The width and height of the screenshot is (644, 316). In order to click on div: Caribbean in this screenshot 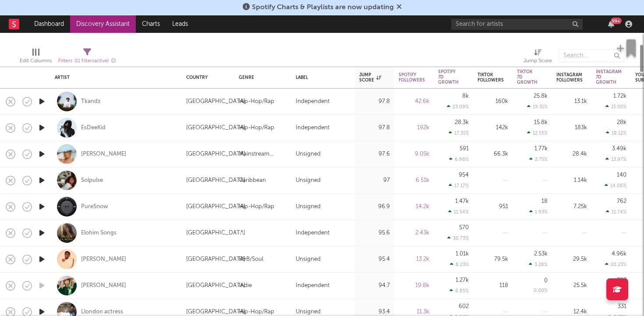, I will do `click(252, 181)`.